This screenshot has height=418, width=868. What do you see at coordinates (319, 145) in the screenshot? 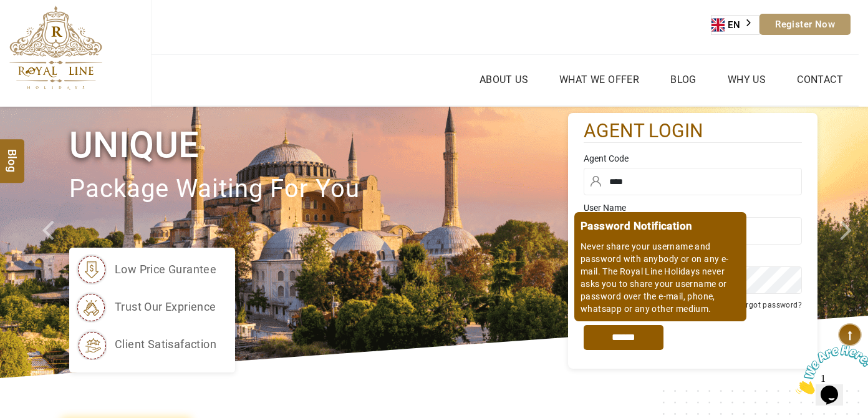
I see `h1: Unique` at bounding box center [319, 145].